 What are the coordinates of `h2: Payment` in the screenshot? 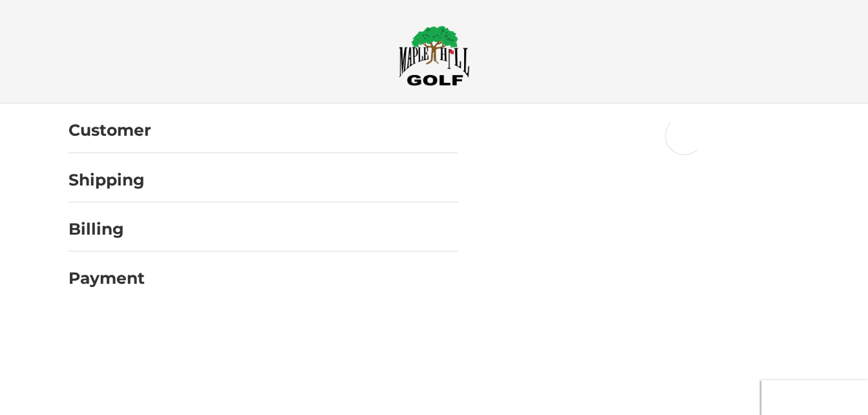 It's located at (106, 278).